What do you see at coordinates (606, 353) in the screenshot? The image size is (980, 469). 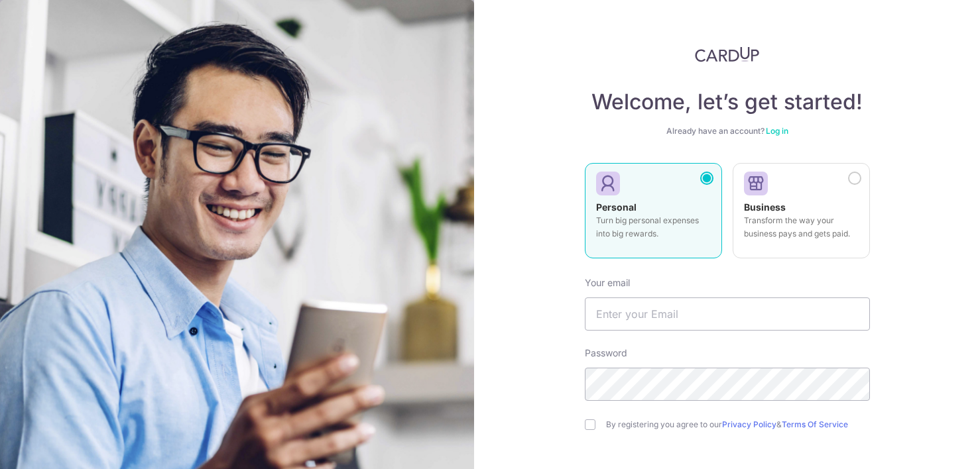 I see `label: Password` at bounding box center [606, 353].